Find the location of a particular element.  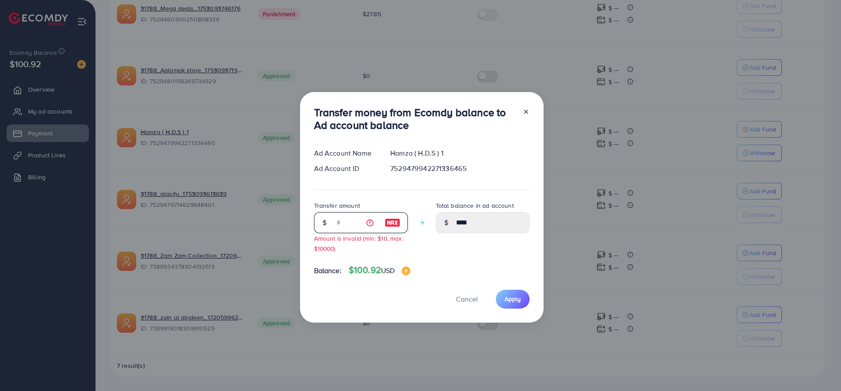

h4: $100.92 is located at coordinates (380, 270).